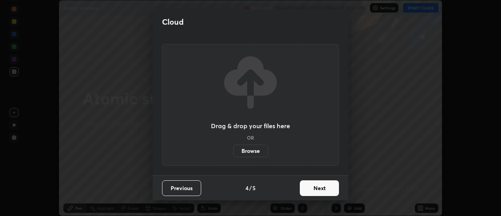 This screenshot has height=216, width=501. Describe the element at coordinates (254, 188) in the screenshot. I see `h4: 5` at that location.